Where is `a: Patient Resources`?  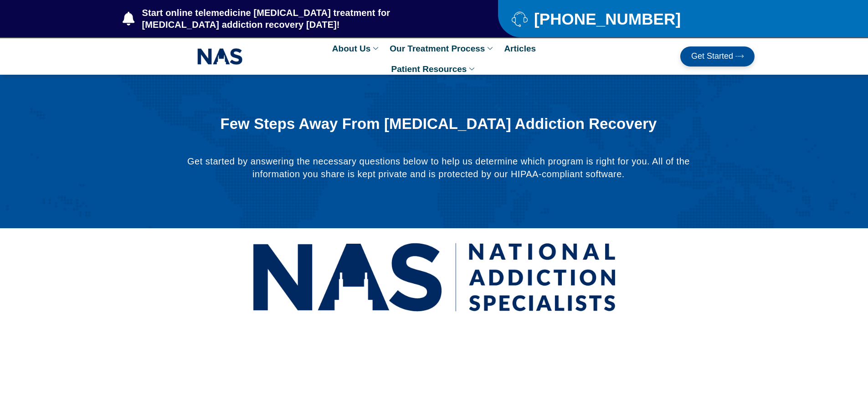 a: Patient Resources is located at coordinates (434, 69).